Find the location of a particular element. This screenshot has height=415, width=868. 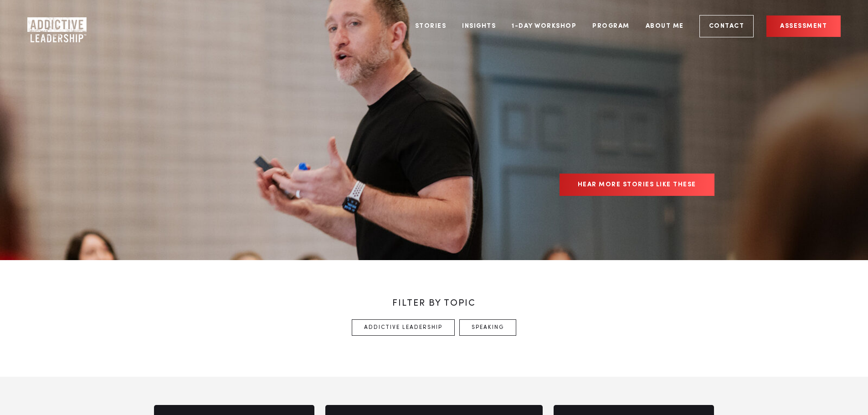

p: FILTER BY TOPIC is located at coordinates (434, 304).